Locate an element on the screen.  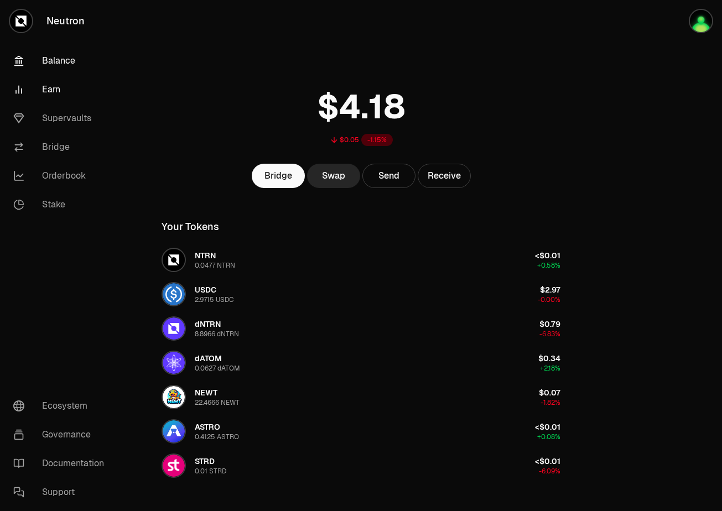
span: USDC is located at coordinates (205, 290).